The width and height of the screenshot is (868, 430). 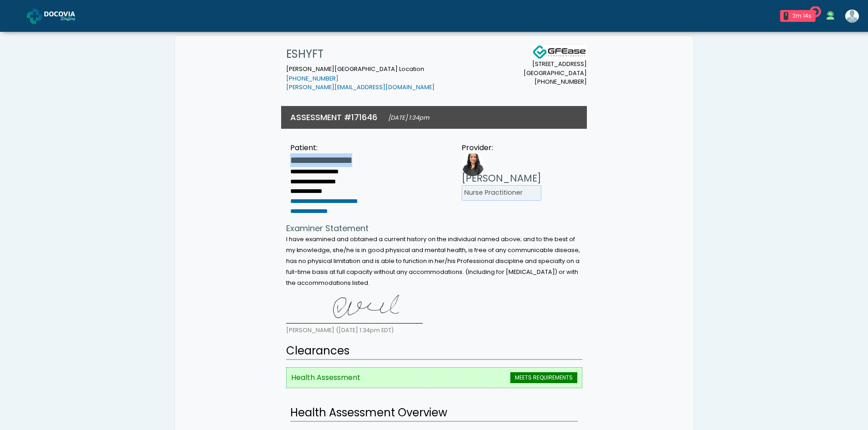 What do you see at coordinates (334, 117) in the screenshot?
I see `h3: ASSESSMENT #171646` at bounding box center [334, 117].